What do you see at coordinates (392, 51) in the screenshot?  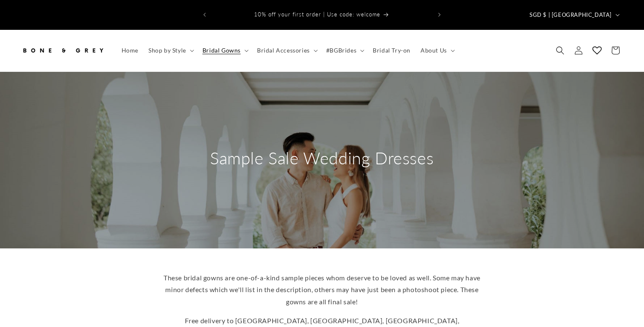 I see `a: Bridal Try-on` at bounding box center [392, 51].